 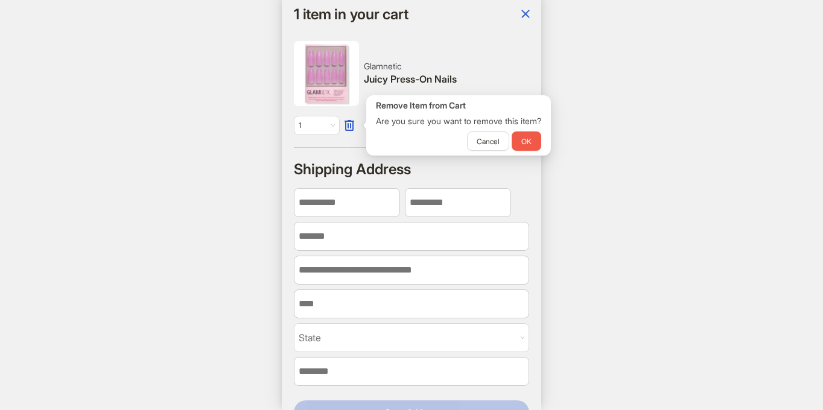 What do you see at coordinates (526, 141) in the screenshot?
I see `span: OK` at bounding box center [526, 141].